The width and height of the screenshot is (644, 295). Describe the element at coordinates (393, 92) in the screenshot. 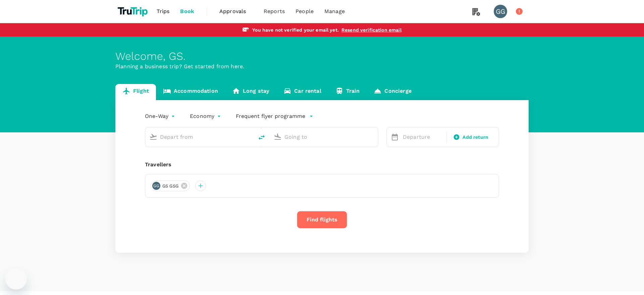

I see `a: Concierge` at that location.